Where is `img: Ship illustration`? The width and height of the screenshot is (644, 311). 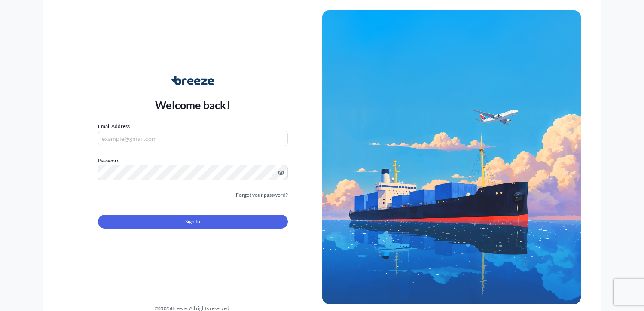
img: Ship illustration is located at coordinates (452, 157).